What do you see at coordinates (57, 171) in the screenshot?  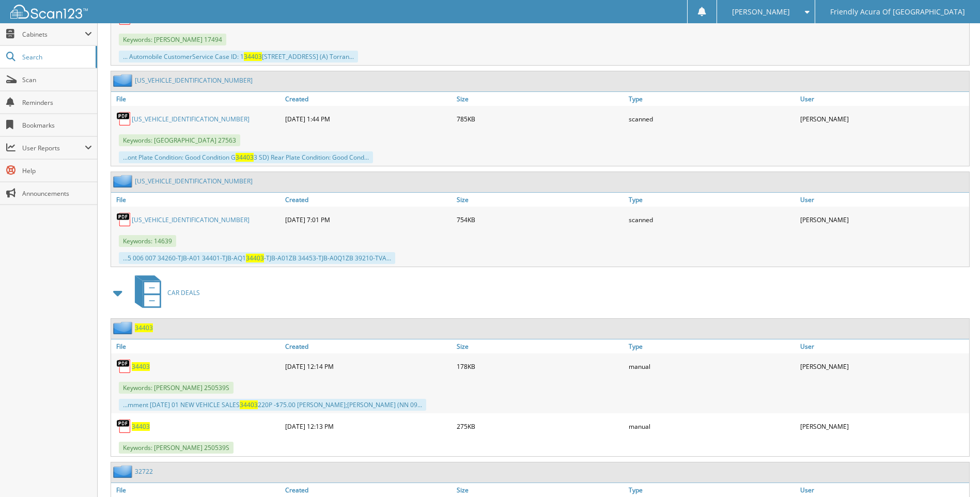 I see `span: Help` at bounding box center [57, 171].